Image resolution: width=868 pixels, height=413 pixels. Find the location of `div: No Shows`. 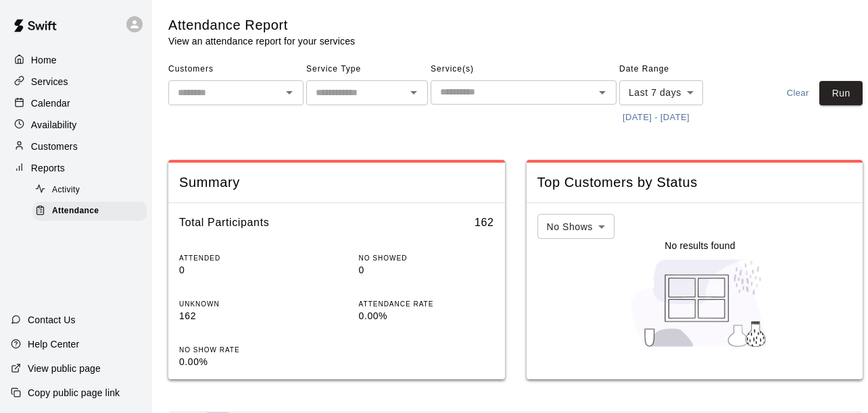

div: No Shows is located at coordinates (576, 226).